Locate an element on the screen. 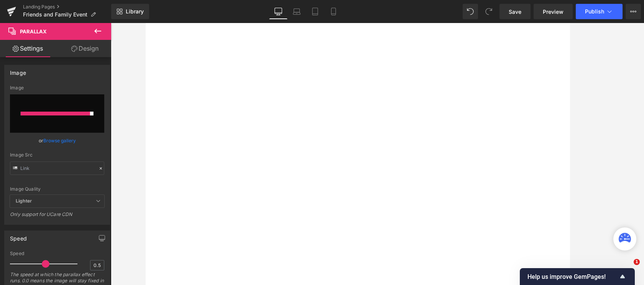  a: Landing Pages is located at coordinates (67, 7).